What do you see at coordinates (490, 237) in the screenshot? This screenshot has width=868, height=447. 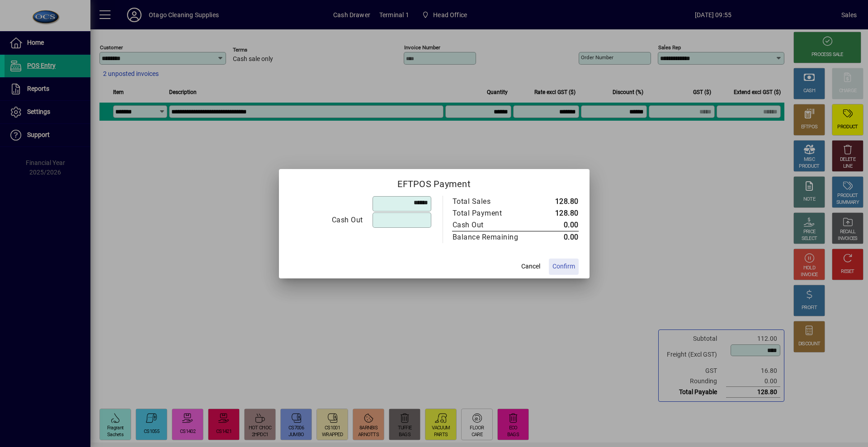 I see `div: Balance Remaining` at bounding box center [490, 237].